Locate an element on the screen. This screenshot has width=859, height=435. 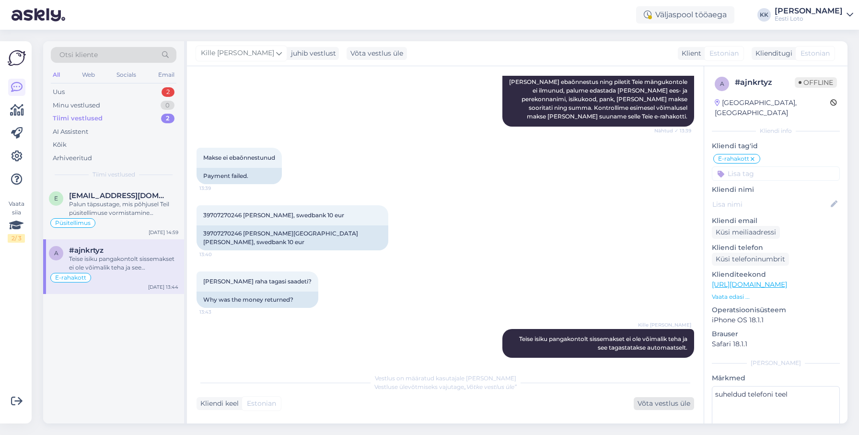
span: Tiimi vestlused is located at coordinates (114, 174).